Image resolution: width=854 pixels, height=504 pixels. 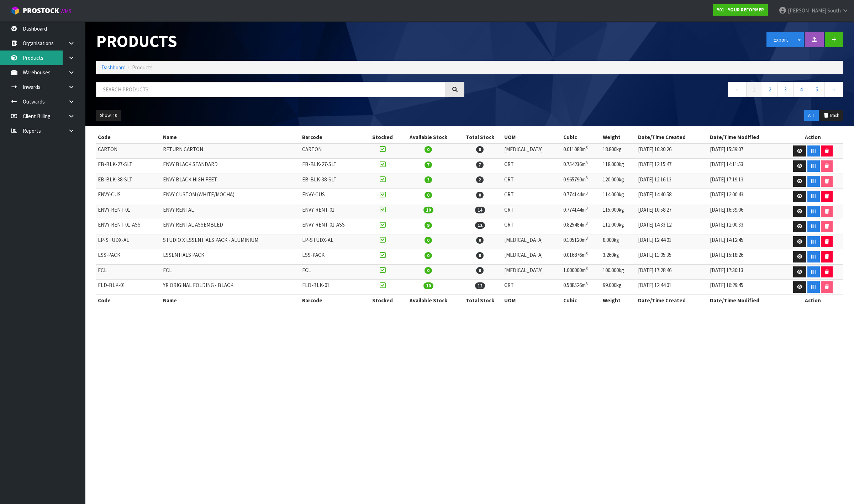 I want to click on h1: Products, so click(x=280, y=41).